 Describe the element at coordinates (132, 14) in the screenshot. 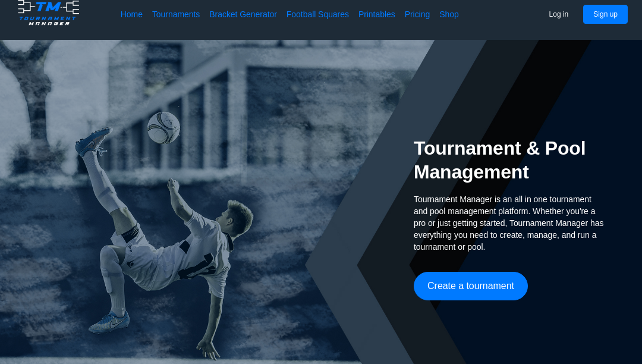

I see `a: Home` at that location.